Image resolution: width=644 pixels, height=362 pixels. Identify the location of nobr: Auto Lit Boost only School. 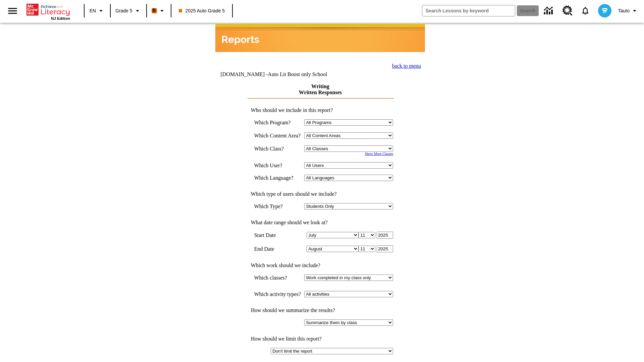
(297, 74).